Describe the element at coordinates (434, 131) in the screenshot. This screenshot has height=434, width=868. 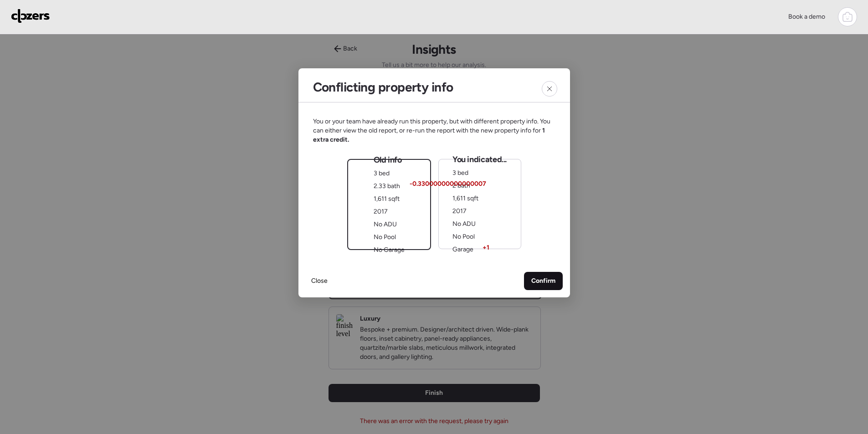
I see `span: You or your team have already run this property, but with different property info. You can either...` at that location.